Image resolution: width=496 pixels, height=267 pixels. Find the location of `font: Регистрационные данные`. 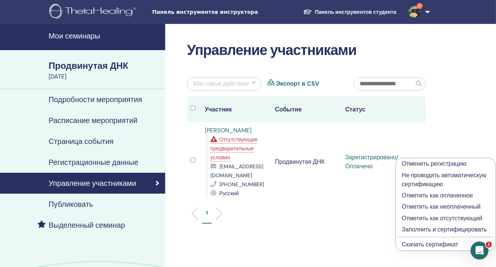

font: Регистрационные данные is located at coordinates (93, 162).